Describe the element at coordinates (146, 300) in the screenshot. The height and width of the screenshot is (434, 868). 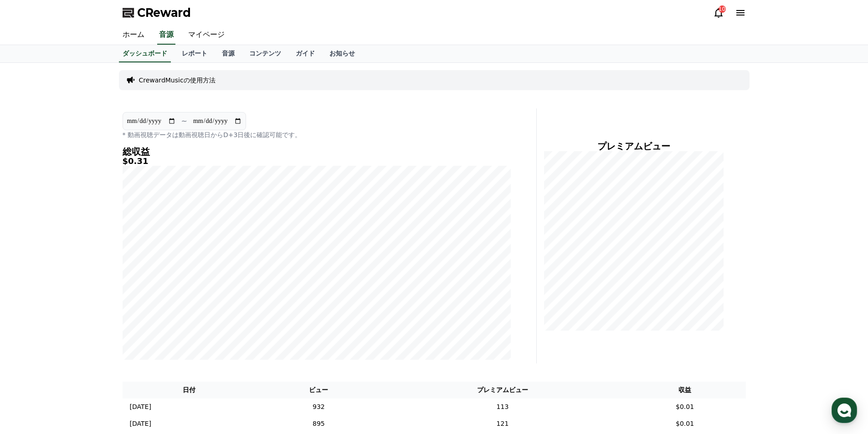
I see `a: Settings` at that location.